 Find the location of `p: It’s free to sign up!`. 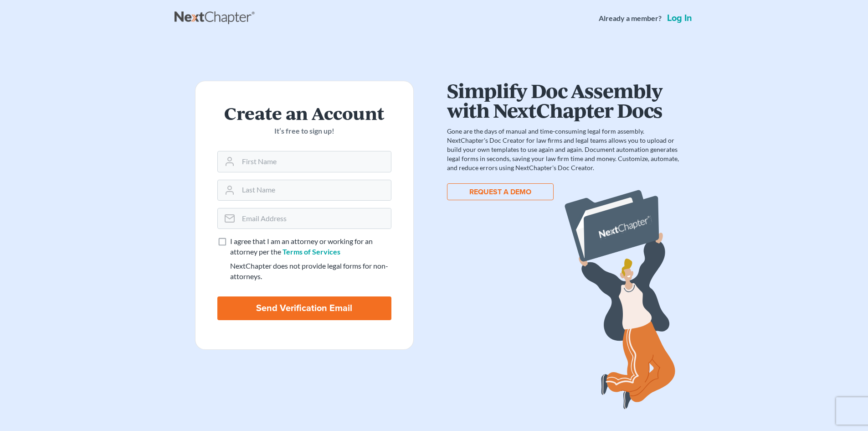

p: It’s free to sign up! is located at coordinates (304, 131).